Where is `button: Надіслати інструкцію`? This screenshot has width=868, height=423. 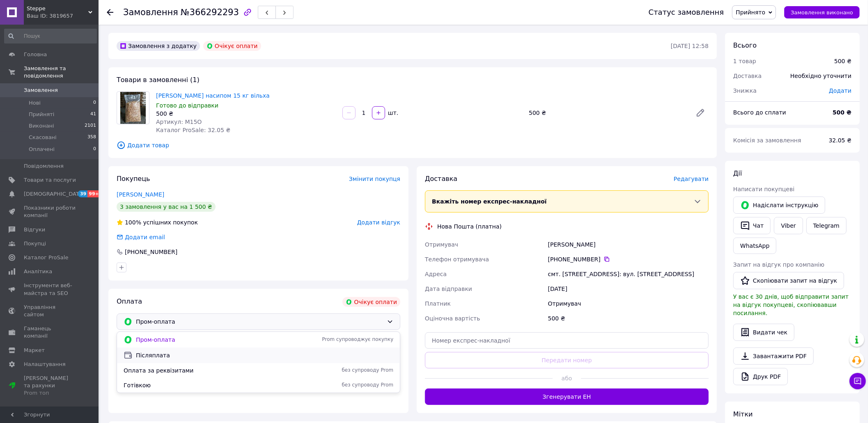
button: Надіслати інструкцію is located at coordinates (780, 205).